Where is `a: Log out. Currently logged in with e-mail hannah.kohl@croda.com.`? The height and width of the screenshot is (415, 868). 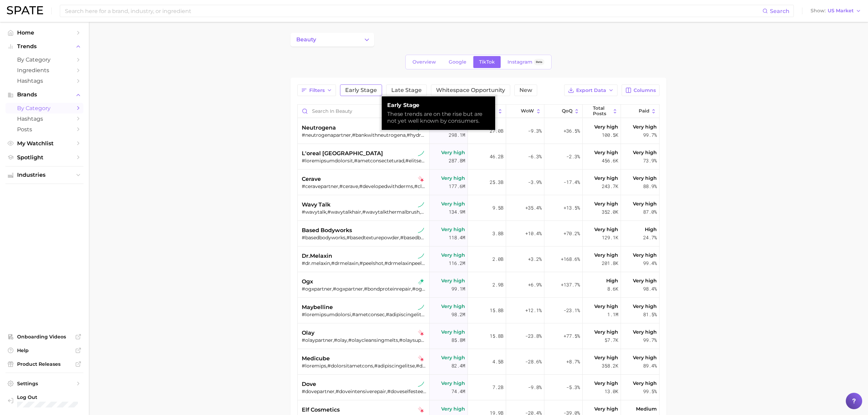
a: Log out. Currently logged in with e-mail hannah.kohl@croda.com. is located at coordinates (45, 400).